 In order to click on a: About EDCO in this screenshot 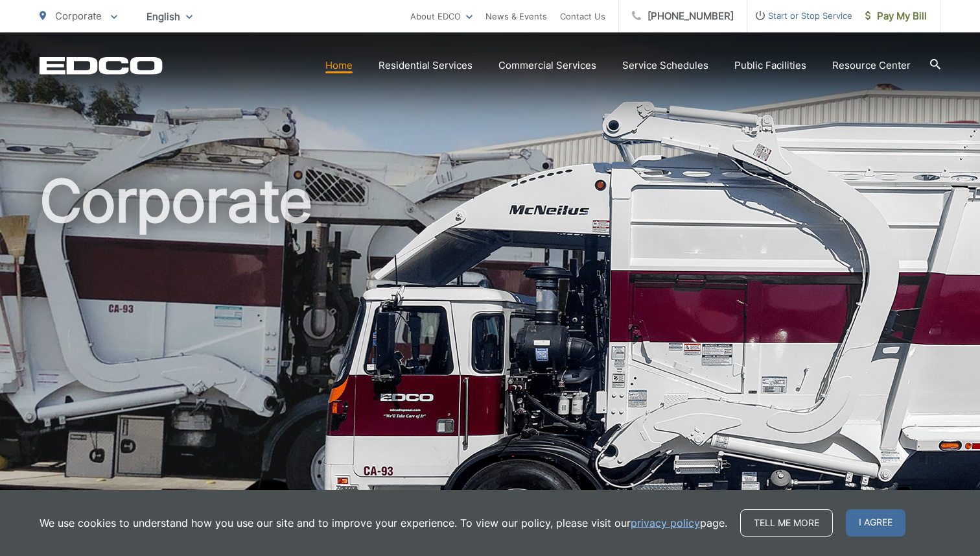, I will do `click(442, 17)`.